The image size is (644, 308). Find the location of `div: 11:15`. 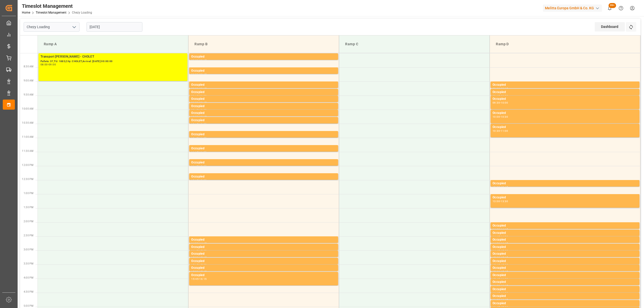

div: 11:15 is located at coordinates (195, 152).